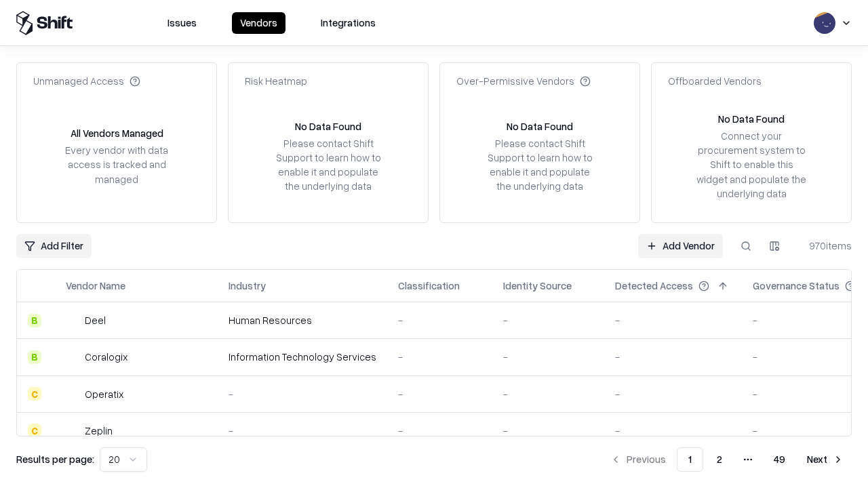 The image size is (868, 488). I want to click on div: Unmanaged Access, so click(87, 81).